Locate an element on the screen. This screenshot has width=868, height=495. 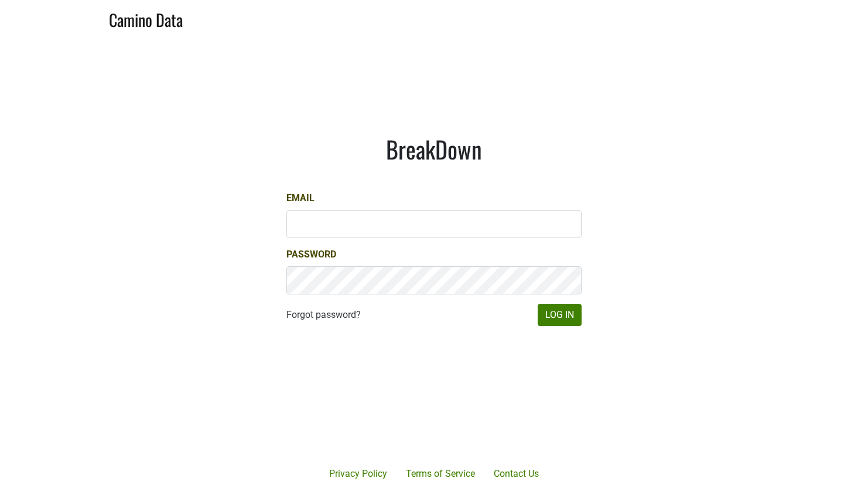
a: Camino Data is located at coordinates (146, 18).